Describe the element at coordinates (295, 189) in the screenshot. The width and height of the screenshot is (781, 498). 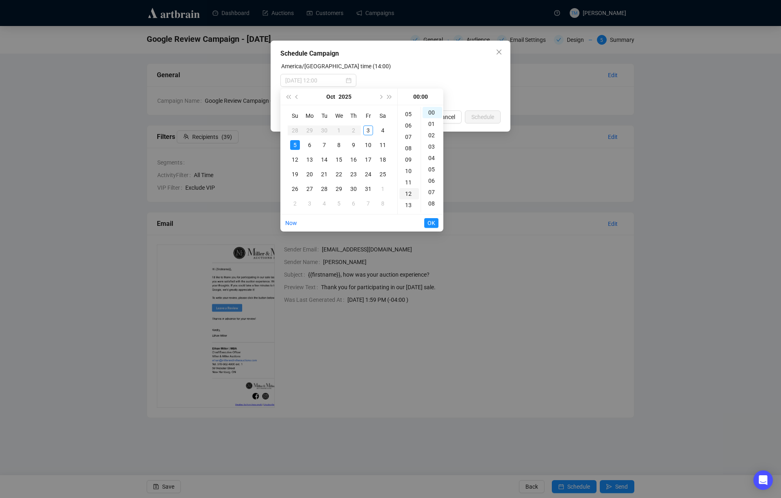
I see `td: 2025-10-26` at that location.